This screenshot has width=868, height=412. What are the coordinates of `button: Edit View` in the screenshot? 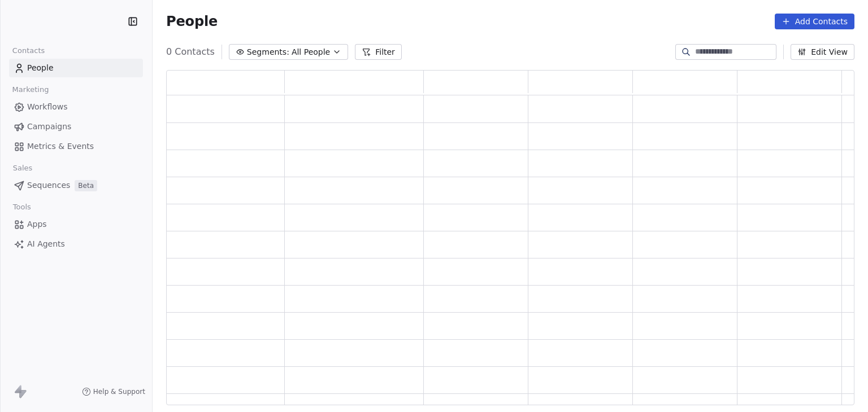 It's located at (822, 52).